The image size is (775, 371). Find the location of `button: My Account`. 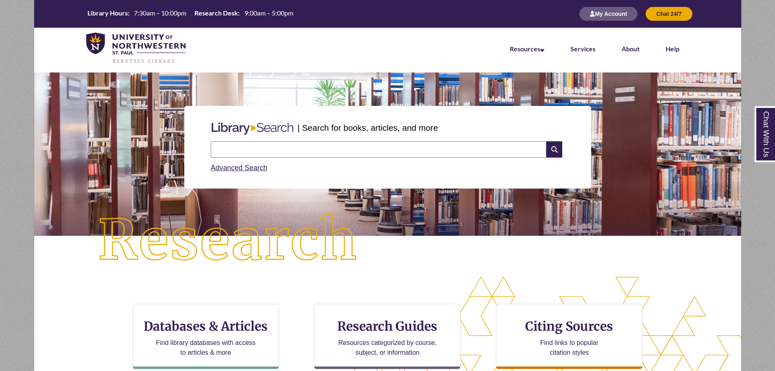

button: My Account is located at coordinates (609, 14).